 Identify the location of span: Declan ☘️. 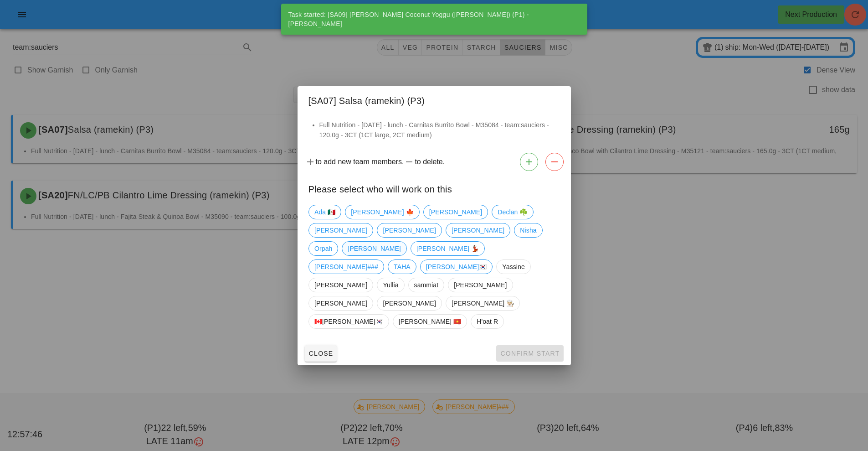
(512, 212).